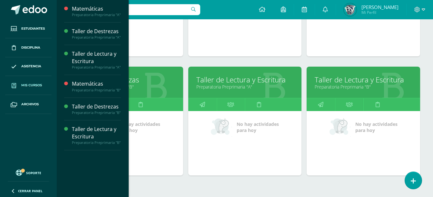 The width and height of the screenshot is (433, 197). What do you see at coordinates (96, 60) in the screenshot?
I see `a: Taller de Lectura y EscrituraPreparatoria Preprimaria "A"` at bounding box center [96, 60].